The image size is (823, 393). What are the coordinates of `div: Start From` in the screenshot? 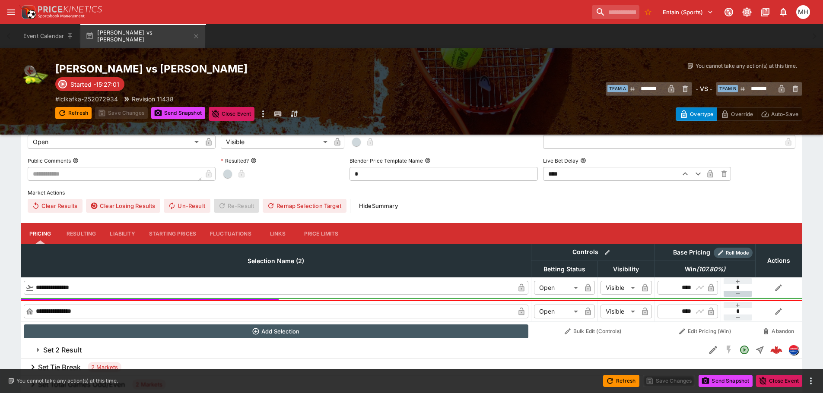 It's located at (739, 114).